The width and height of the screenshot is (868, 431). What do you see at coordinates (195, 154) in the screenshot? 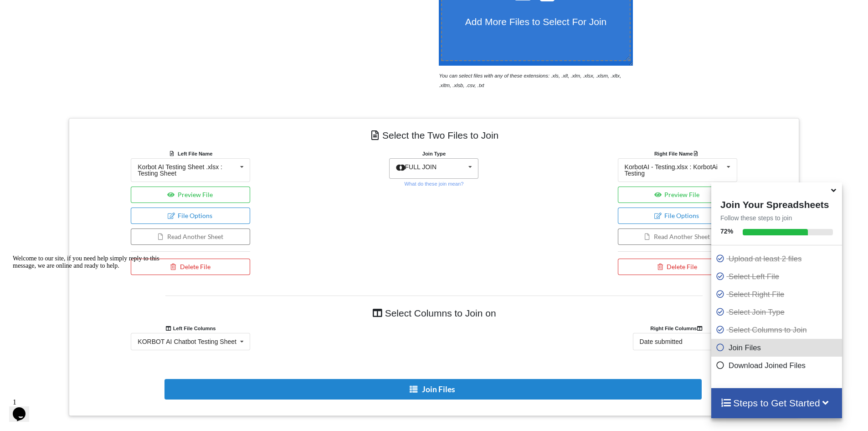
I see `b: Left File Name` at bounding box center [195, 154].